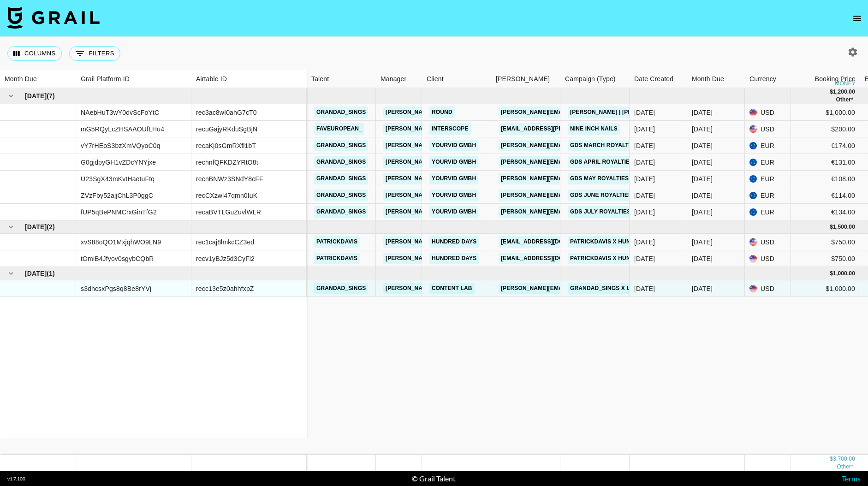  Describe the element at coordinates (826, 163) in the screenshot. I see `div: €131.00` at that location.